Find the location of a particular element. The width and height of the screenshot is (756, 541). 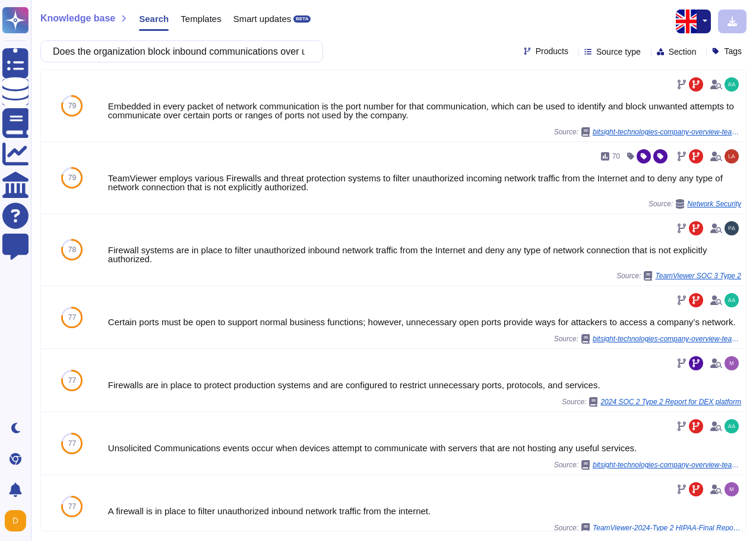

div: Firewalls are in place to protect production systems and are configured to restrict unnecessary p... is located at coordinates (424, 385).